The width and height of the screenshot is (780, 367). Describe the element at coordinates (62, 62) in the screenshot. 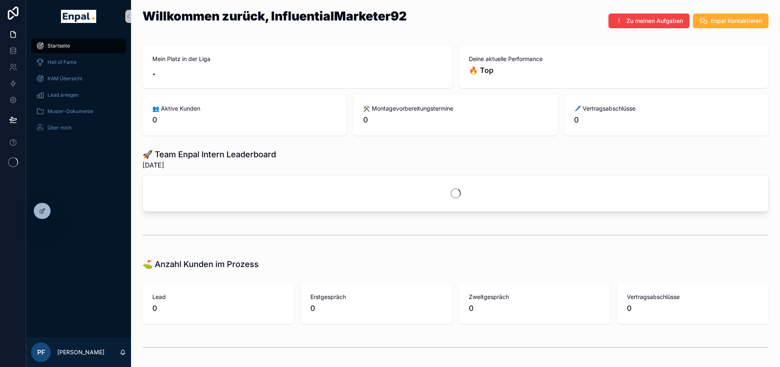

I see `span: Hall of Fame` at that location.